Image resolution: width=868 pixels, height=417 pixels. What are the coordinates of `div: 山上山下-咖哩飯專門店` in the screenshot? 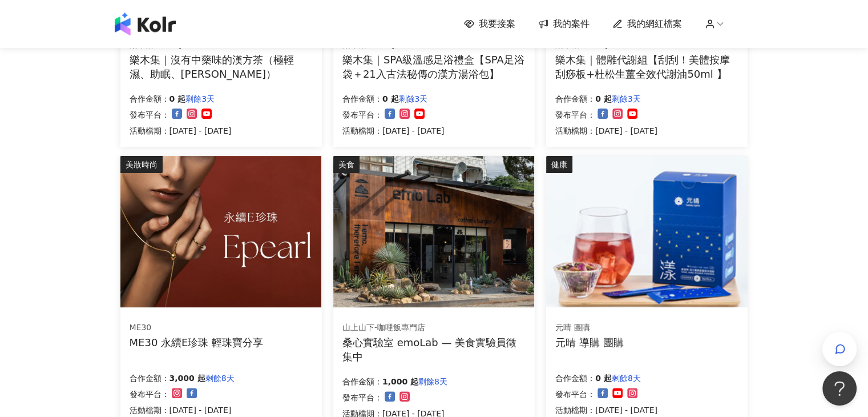 It's located at (433, 328).